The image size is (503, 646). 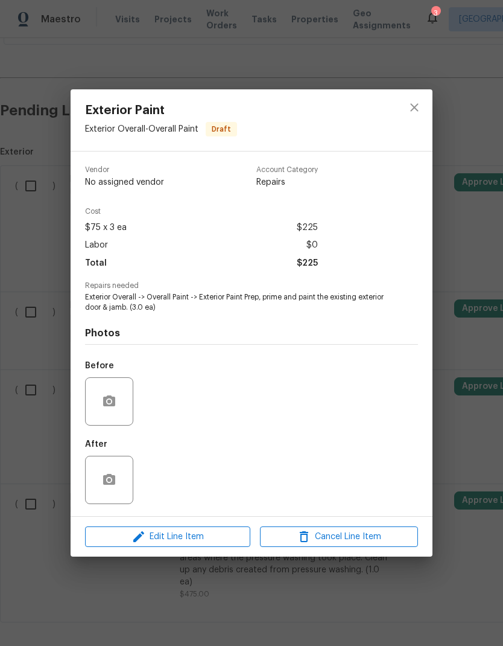 I want to click on button: Cancel Line Item, so click(x=339, y=536).